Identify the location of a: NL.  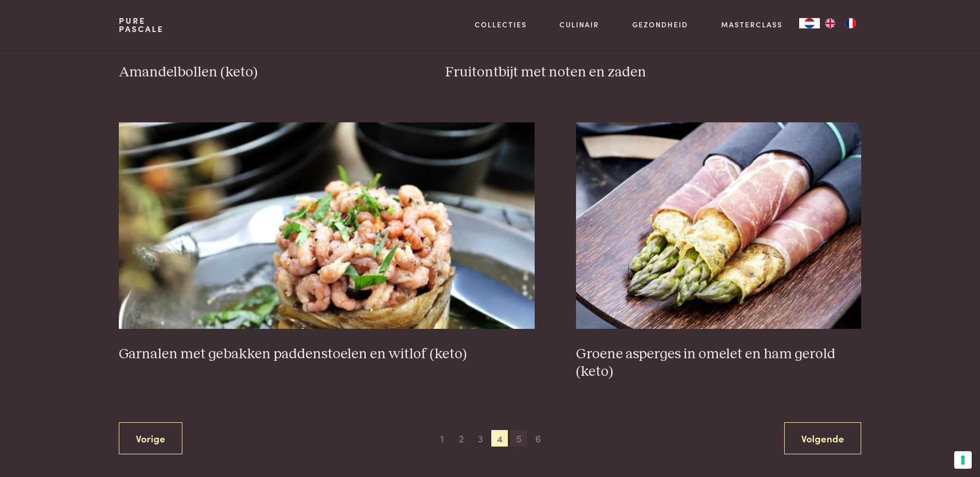
(809, 23).